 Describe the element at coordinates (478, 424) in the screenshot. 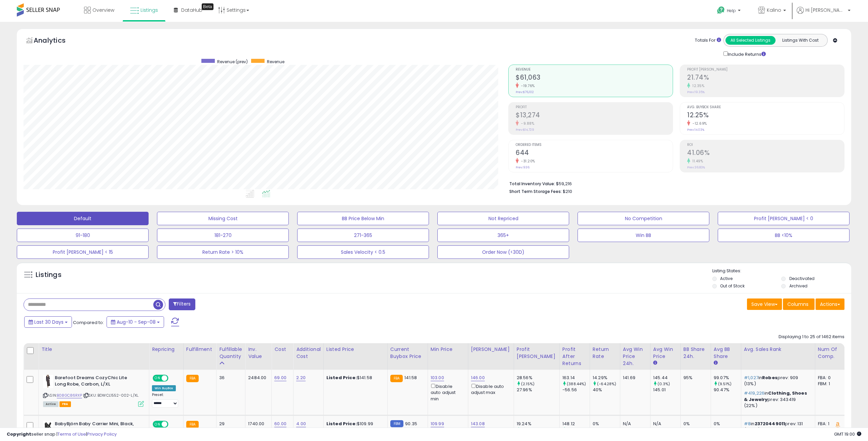

I see `a: 143.08` at that location.